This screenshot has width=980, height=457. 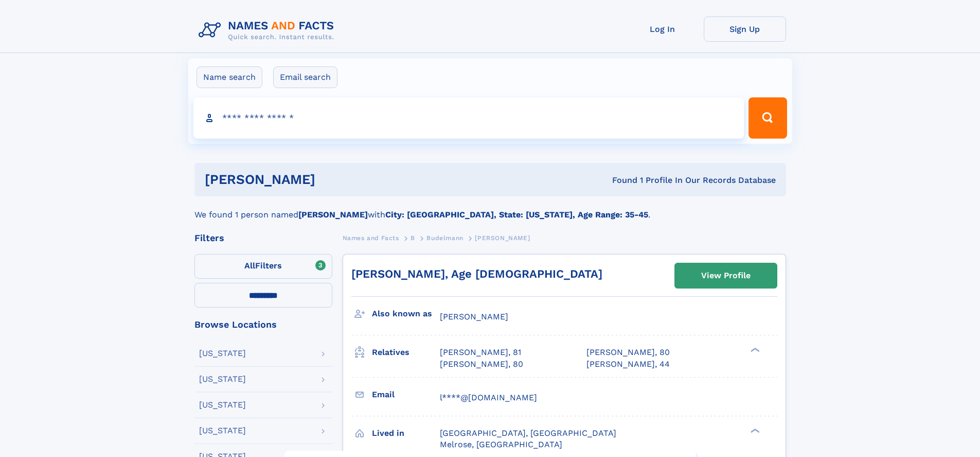 I want to click on a: Names and Facts, so click(x=371, y=237).